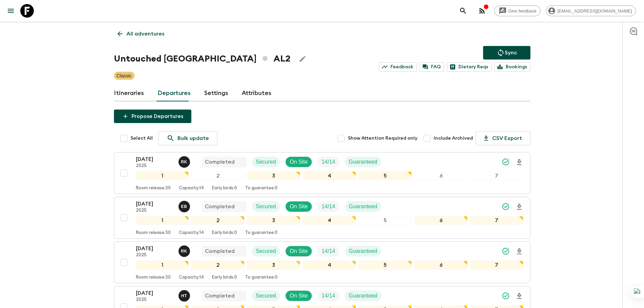 The width and height of the screenshot is (644, 308). I want to click on a: Feedback, so click(398, 67).